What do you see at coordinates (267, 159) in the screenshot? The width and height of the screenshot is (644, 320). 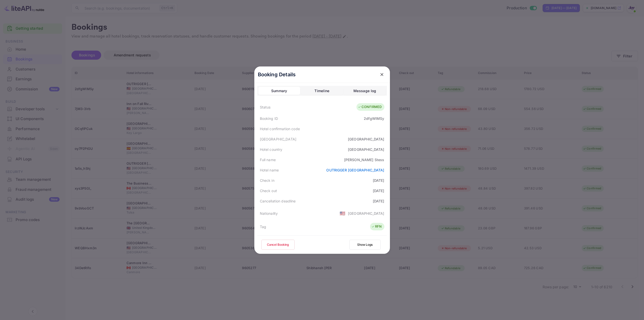 I see `div: Full name` at bounding box center [267, 159].